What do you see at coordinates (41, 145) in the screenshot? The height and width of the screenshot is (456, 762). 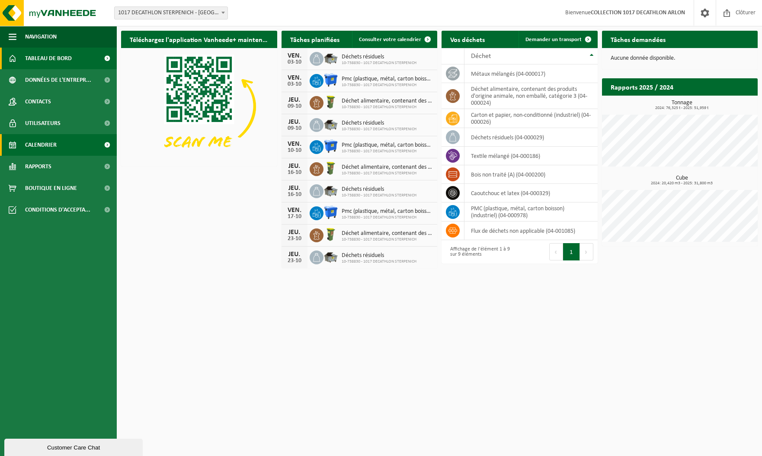 I see `span: Calendrier` at bounding box center [41, 145].